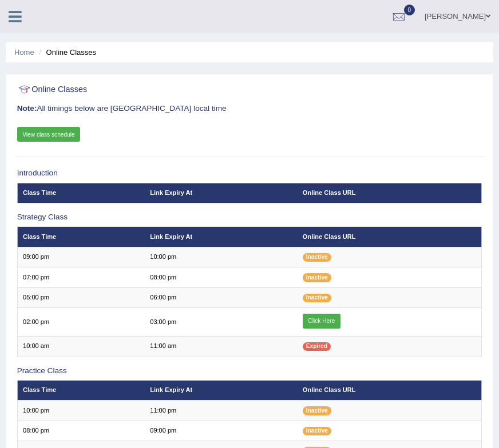 The image size is (499, 448). What do you see at coordinates (24, 52) in the screenshot?
I see `a: Home` at bounding box center [24, 52].